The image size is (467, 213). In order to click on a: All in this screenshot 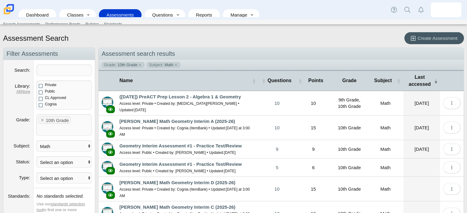, I will do `click(18, 92)`.